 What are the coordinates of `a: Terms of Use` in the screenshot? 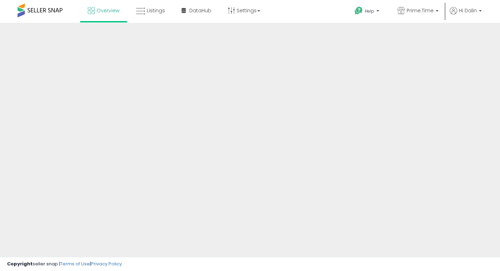 It's located at (75, 264).